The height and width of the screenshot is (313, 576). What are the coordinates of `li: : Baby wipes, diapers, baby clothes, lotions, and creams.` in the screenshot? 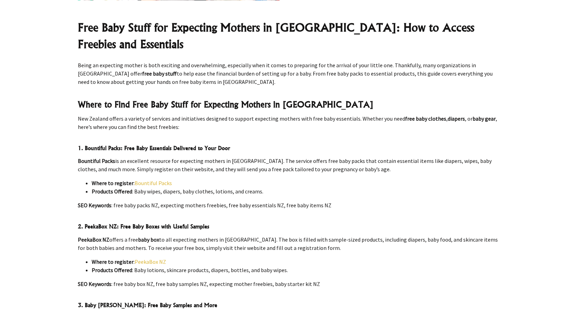 It's located at (295, 191).